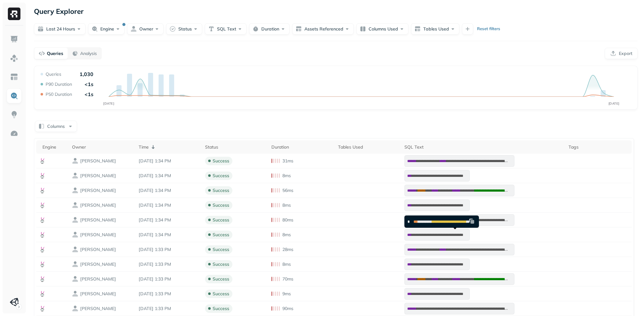  Describe the element at coordinates (621, 53) in the screenshot. I see `button: Export` at that location.